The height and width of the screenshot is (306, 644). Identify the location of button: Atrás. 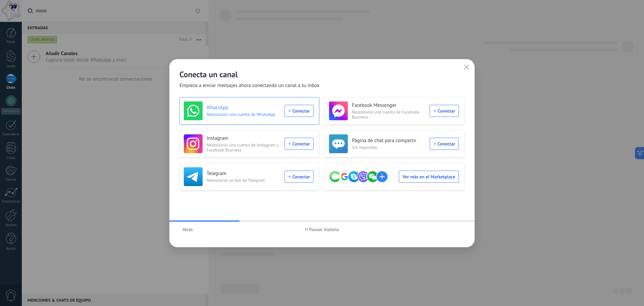
(188, 229).